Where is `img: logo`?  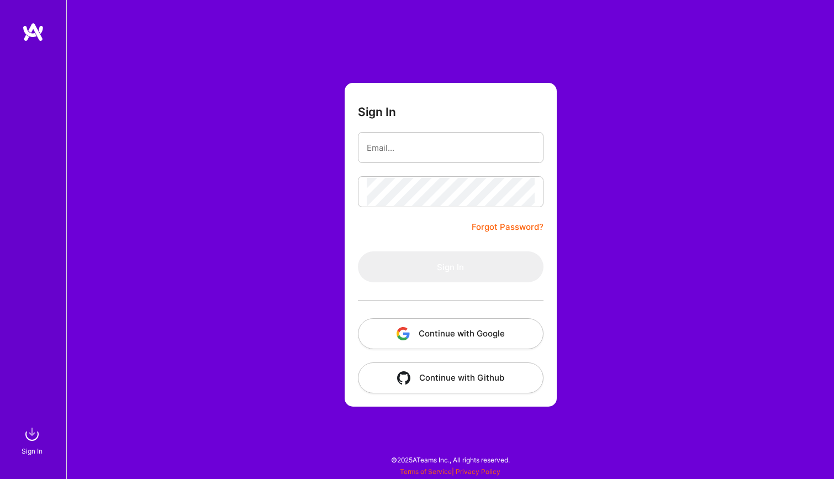 img: logo is located at coordinates (33, 32).